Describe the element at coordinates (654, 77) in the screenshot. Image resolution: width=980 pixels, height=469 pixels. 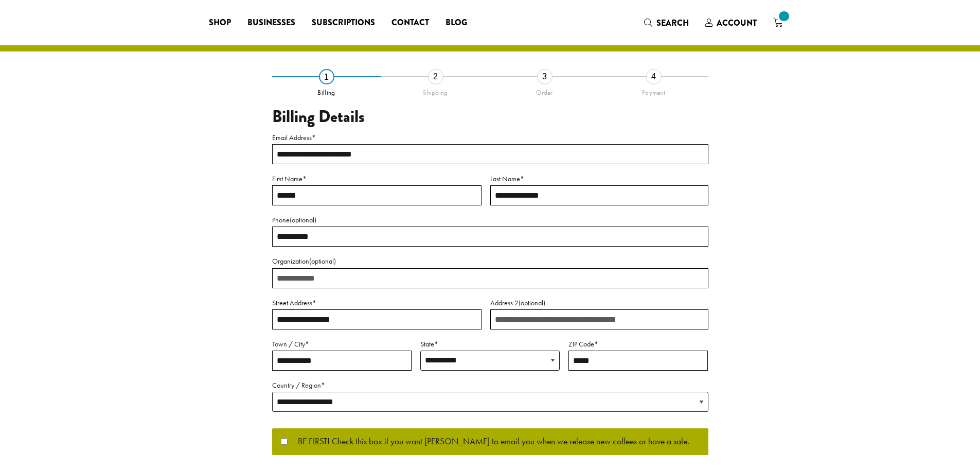
I see `div: 4` at that location.